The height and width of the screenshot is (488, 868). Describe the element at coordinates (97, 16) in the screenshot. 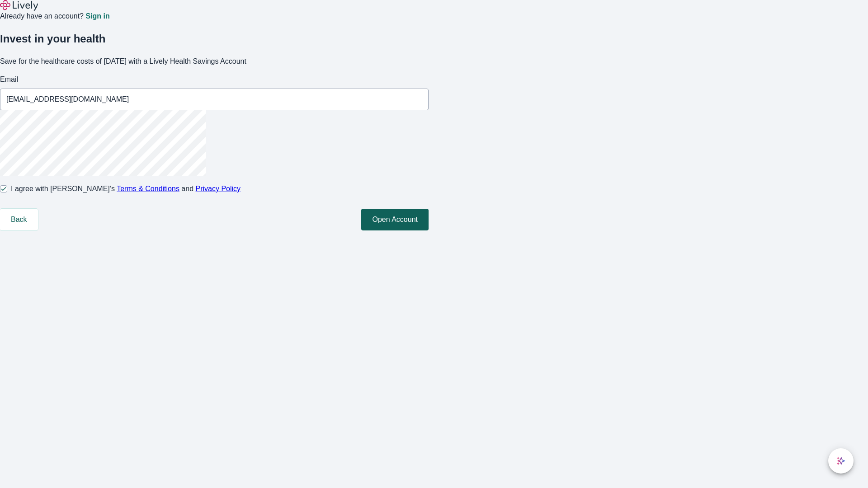

I see `a: Sign in` at that location.